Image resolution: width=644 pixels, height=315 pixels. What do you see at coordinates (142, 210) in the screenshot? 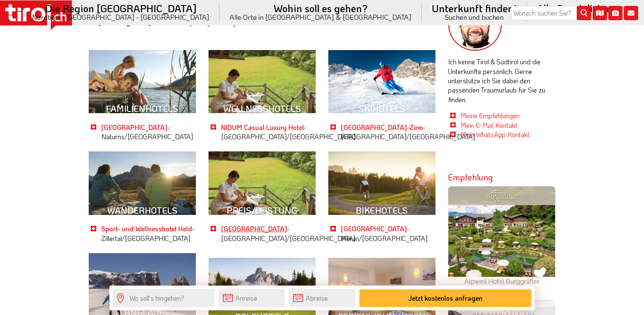
I see `div: Wanderhotels` at bounding box center [142, 210].